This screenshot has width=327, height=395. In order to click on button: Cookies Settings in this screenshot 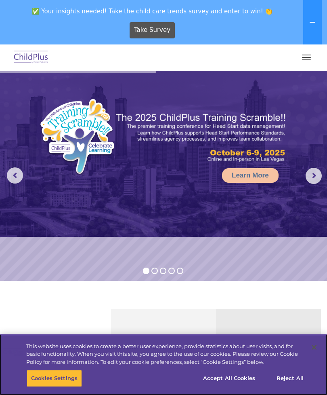, I will do `click(54, 378)`.